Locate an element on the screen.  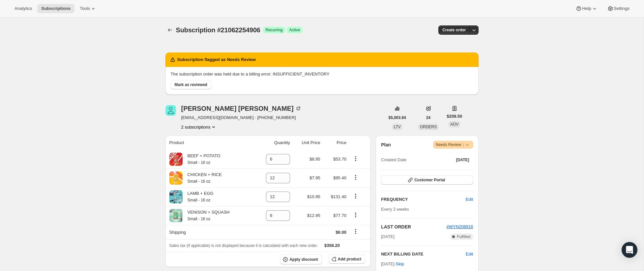
span: Create order is located at coordinates (454, 30).